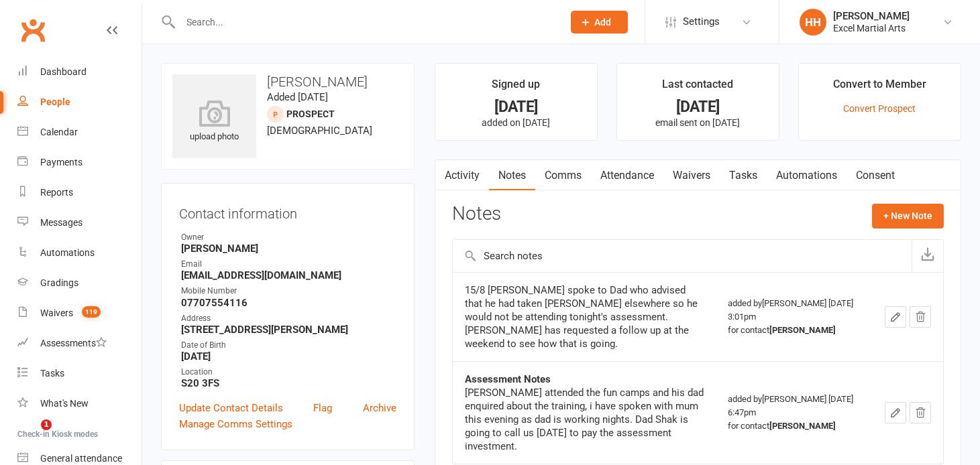 The image size is (980, 465). What do you see at coordinates (627, 176) in the screenshot?
I see `a: Attendance` at bounding box center [627, 176].